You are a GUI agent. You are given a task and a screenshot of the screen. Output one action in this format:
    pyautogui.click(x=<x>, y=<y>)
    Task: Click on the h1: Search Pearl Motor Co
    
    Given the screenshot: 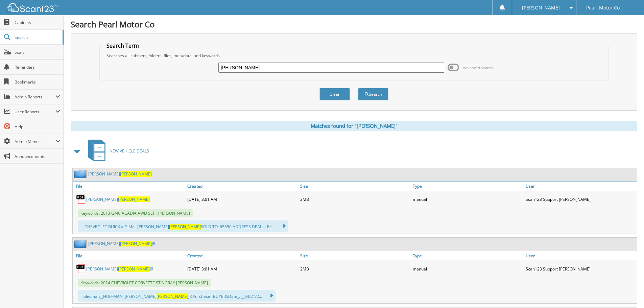 What is the action you would take?
    pyautogui.click(x=354, y=24)
    